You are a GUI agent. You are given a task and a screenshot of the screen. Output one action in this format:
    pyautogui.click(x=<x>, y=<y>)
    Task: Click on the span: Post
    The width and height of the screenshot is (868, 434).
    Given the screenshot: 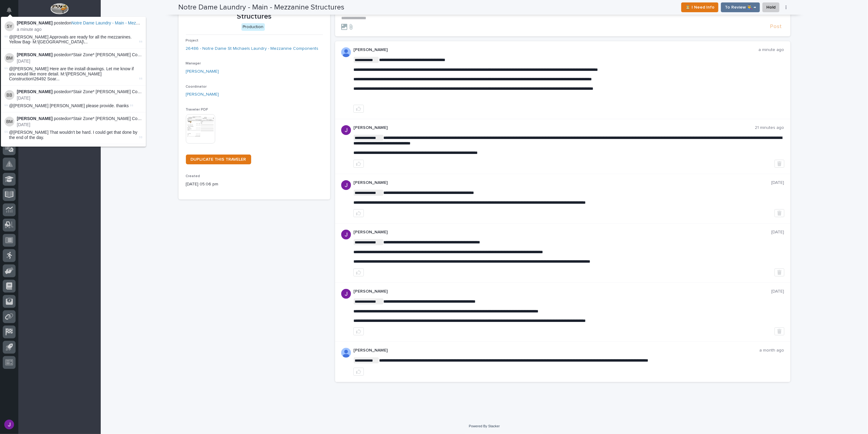 What is the action you would take?
    pyautogui.click(x=776, y=27)
    